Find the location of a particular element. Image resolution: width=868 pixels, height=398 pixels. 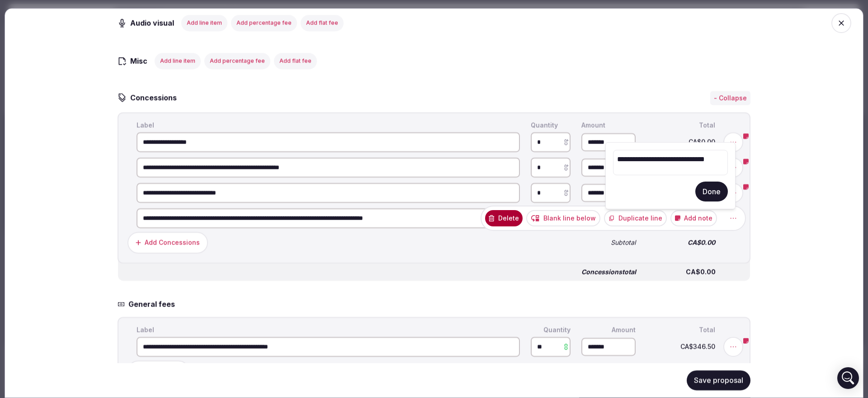

button: Save proposal is located at coordinates (718, 380).